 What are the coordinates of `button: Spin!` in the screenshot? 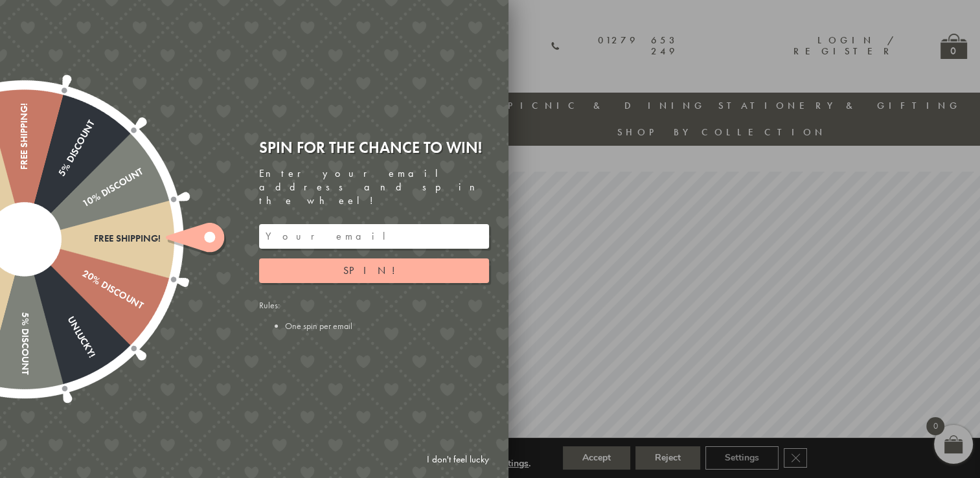 It's located at (374, 271).